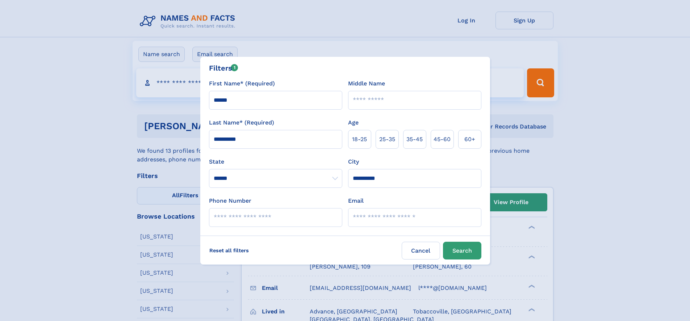  Describe the element at coordinates (353, 123) in the screenshot. I see `label: Age` at that location.